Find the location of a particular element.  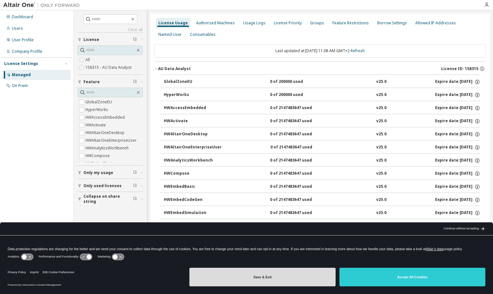

button: Feature is located at coordinates (110, 82).